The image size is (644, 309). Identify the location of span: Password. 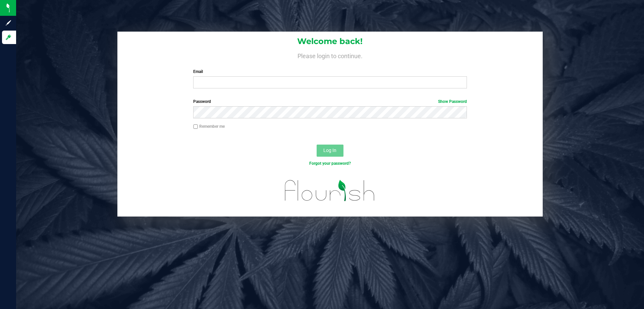
(202, 102).